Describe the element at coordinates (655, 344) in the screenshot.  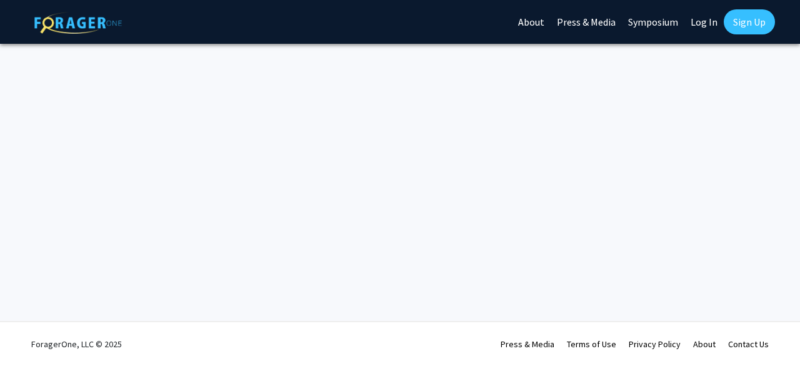
I see `a: Privacy Policy` at that location.